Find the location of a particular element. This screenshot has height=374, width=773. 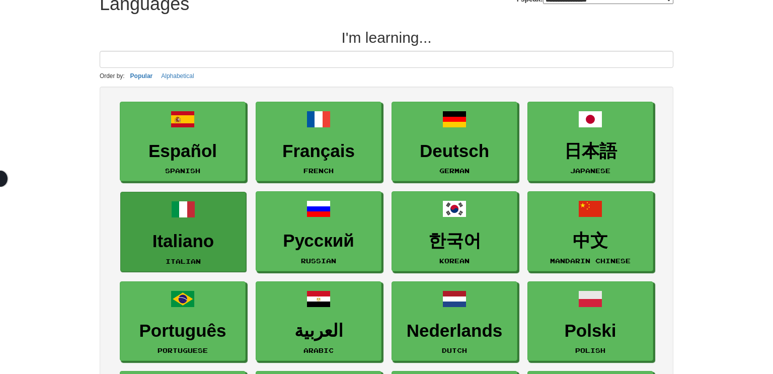

small: Italian is located at coordinates (183, 261).